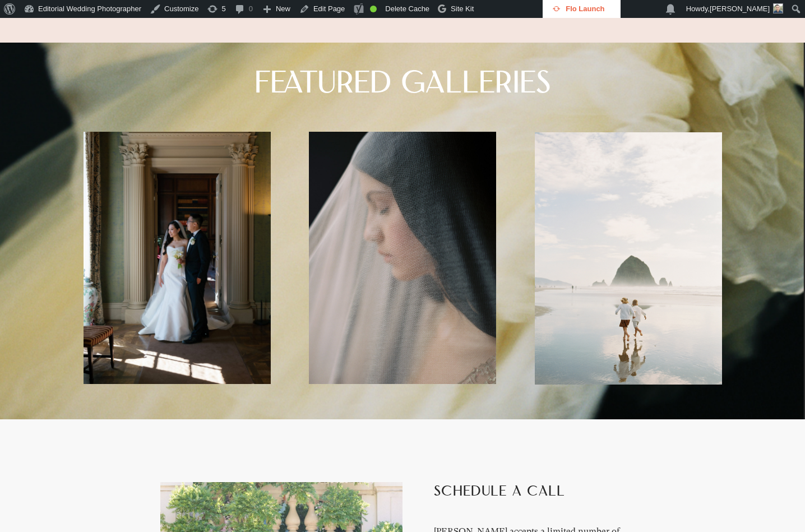 The image size is (805, 532). I want to click on img: Views over 48 hours. Click for more Jetpack Stats., so click(515, 10).